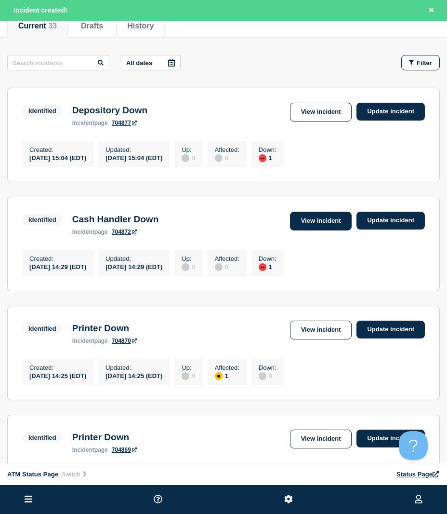 Image resolution: width=447 pixels, height=514 pixels. What do you see at coordinates (110, 110) in the screenshot?
I see `h3: Depository Down` at bounding box center [110, 110].